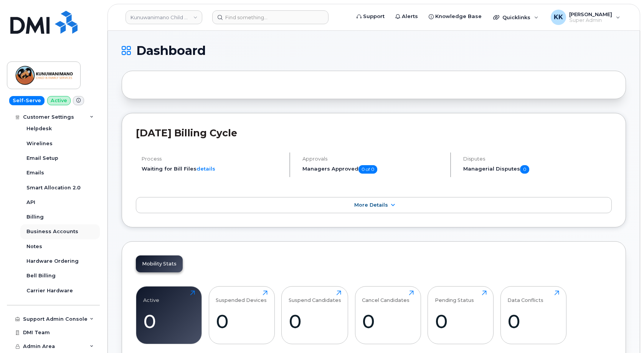  I want to click on a: details, so click(206, 169).